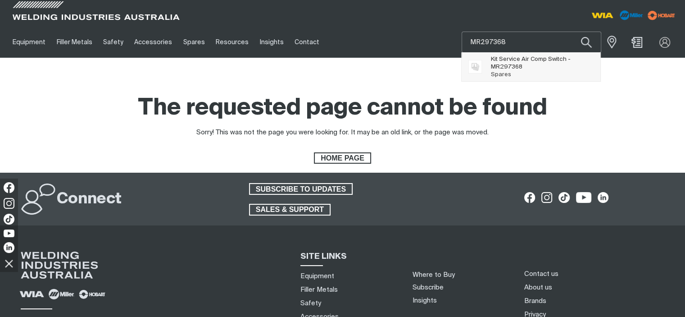 The height and width of the screenshot is (317, 685). I want to click on img: YouTube, so click(9, 233).